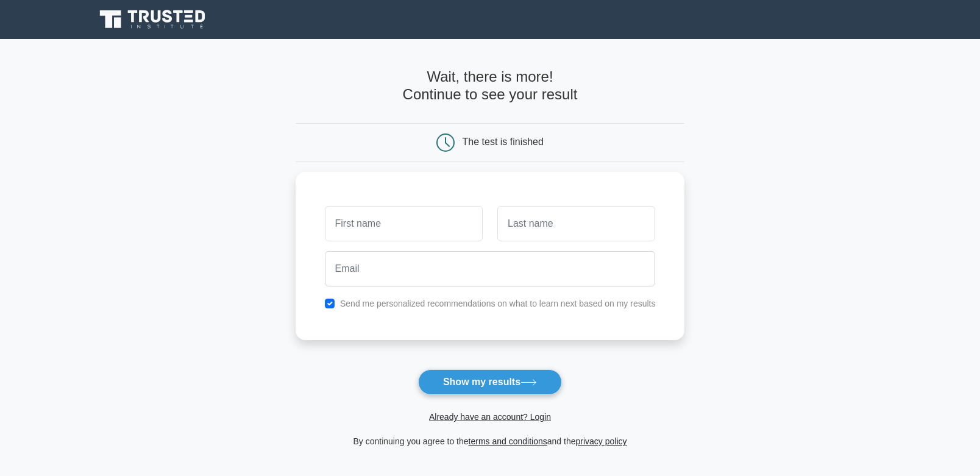 The height and width of the screenshot is (476, 980). What do you see at coordinates (403, 224) in the screenshot?
I see `input: First name` at bounding box center [403, 224].